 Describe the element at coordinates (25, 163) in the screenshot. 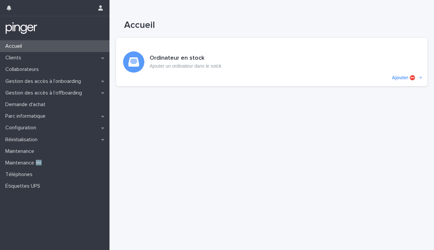

I see `p: Maintenance 🆕` at that location.